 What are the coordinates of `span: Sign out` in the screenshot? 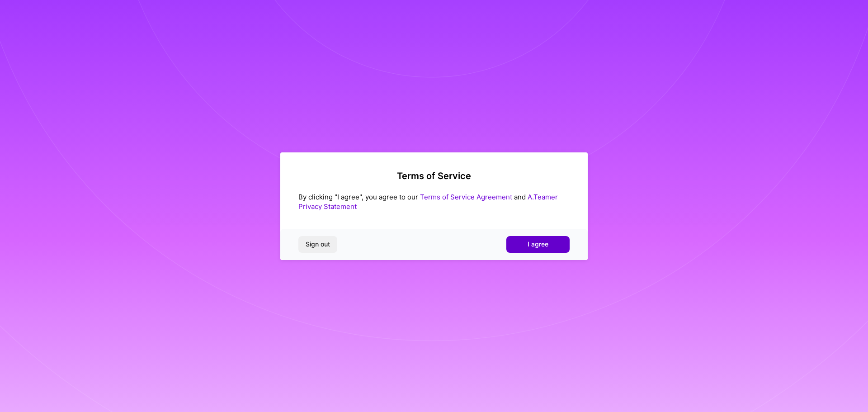 It's located at (318, 244).